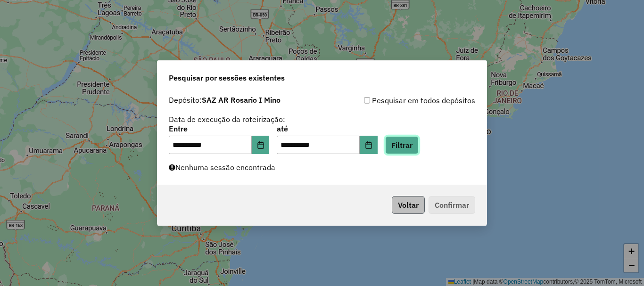 The height and width of the screenshot is (286, 644). I want to click on div: Pesquisar em todos depósitos, so click(398, 100).